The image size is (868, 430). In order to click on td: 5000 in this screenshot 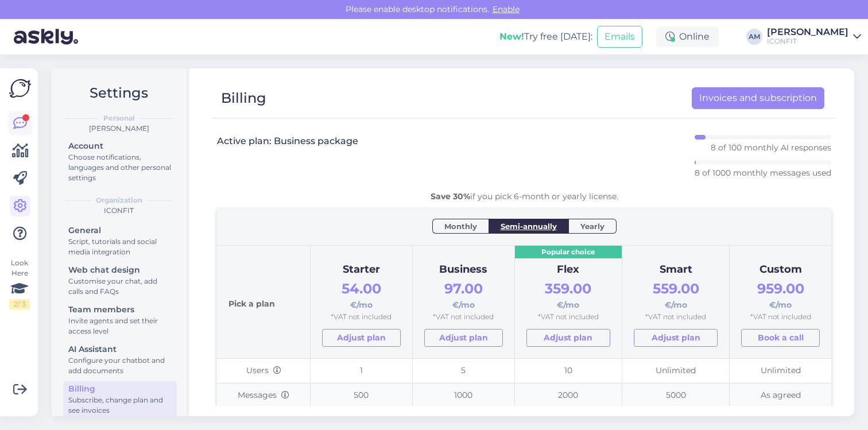, I will do `click(675, 395)`.